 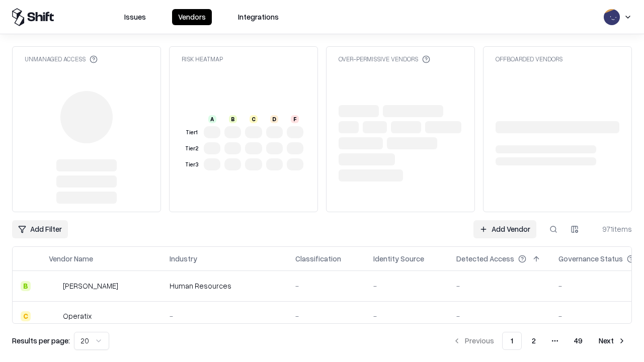 I want to click on button: Issues, so click(x=135, y=17).